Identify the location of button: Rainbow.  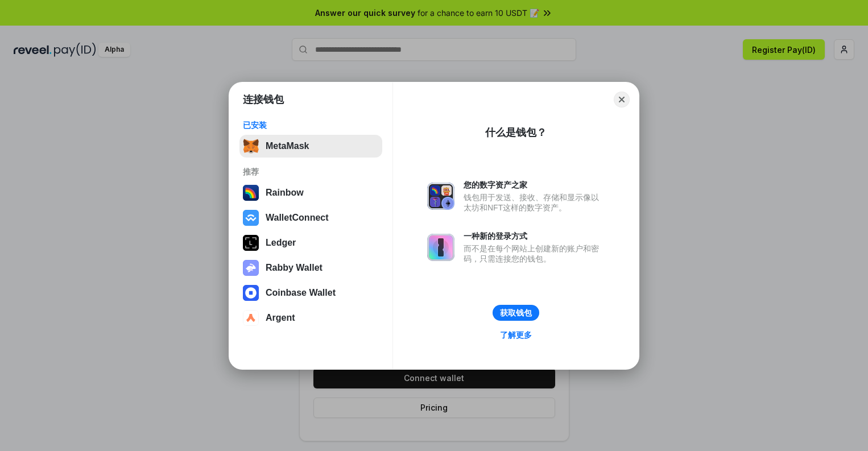
(310, 193).